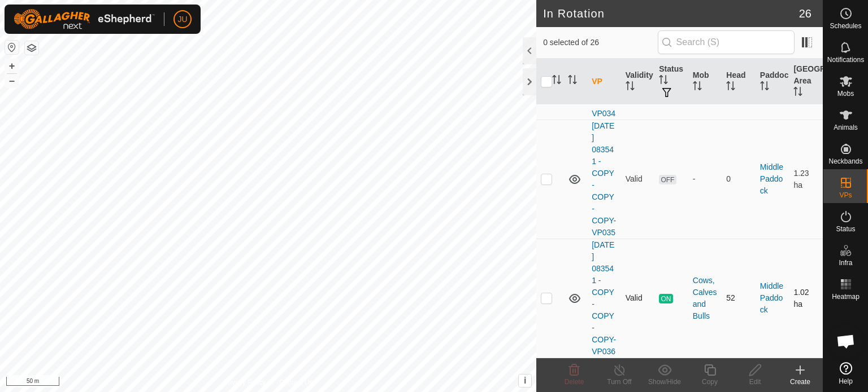  What do you see at coordinates (705, 298) in the screenshot?
I see `div: Cows, Calves and Bulls` at bounding box center [705, 298].